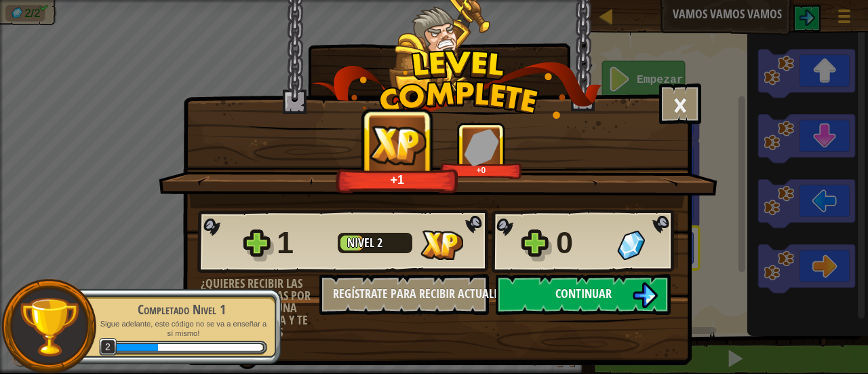 The image size is (868, 374). I want to click on button: Continuar, so click(584, 294).